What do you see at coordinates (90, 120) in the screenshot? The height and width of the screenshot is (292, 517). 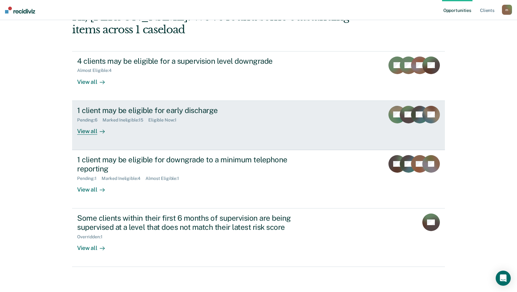 I see `div: Pending : 6` at bounding box center [90, 120].